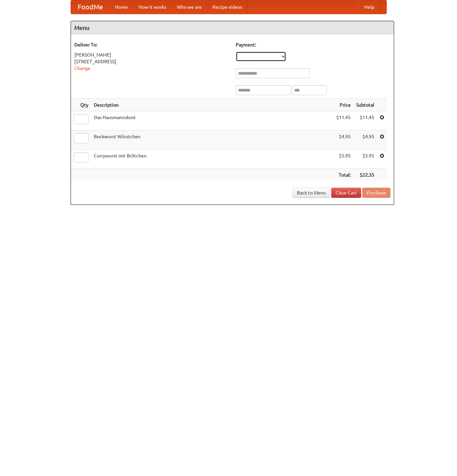 This screenshot has width=457, height=476. I want to click on button: Purchase, so click(376, 193).